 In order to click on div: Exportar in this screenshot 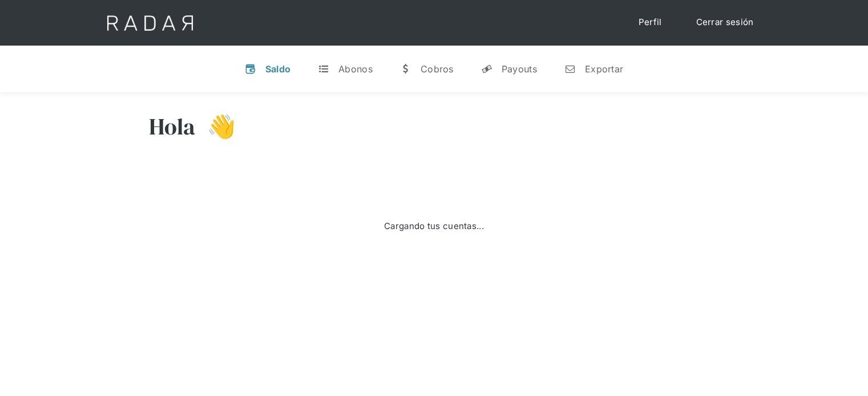, I will do `click(603, 69)`.